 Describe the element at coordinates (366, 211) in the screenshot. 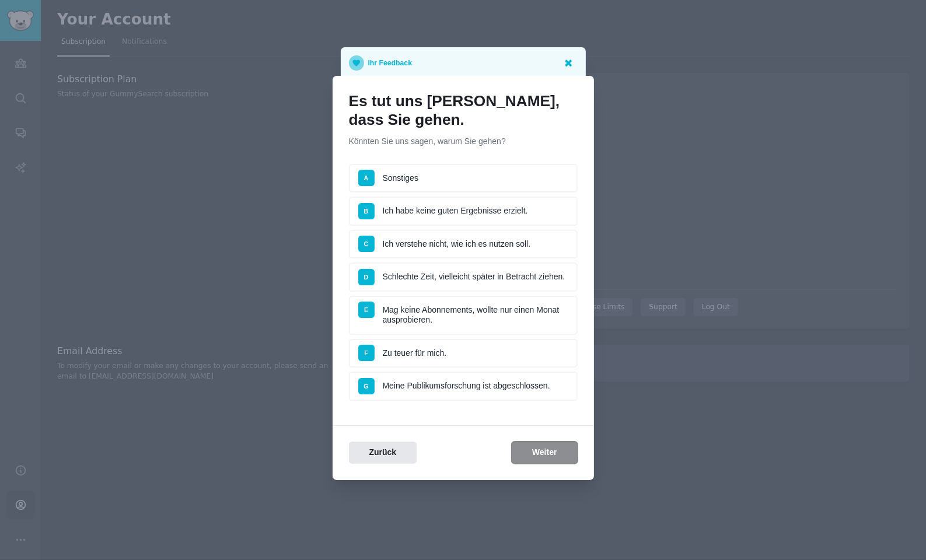

I see `span: B` at that location.